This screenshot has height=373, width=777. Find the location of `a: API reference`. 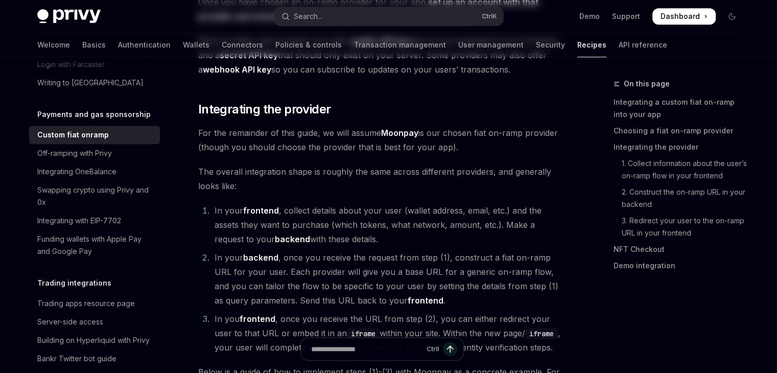

a: API reference is located at coordinates (643, 45).